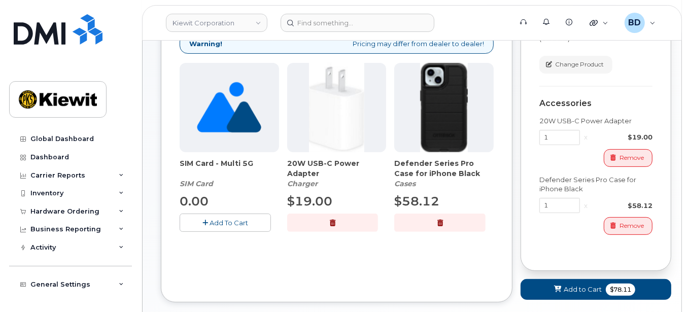 The image size is (687, 312). What do you see at coordinates (229, 107) in the screenshot?
I see `img: no_image_found-2caef05468ed5679b831cfe6fc140e25e0c280774317ffc20a367ab7fd17291e.png` at bounding box center [229, 107].